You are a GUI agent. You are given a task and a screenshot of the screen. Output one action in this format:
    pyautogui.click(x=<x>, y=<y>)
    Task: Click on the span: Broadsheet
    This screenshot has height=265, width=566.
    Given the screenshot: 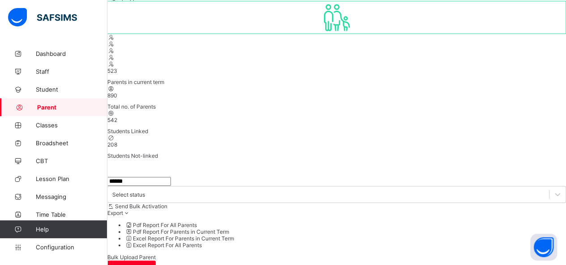 What is the action you would take?
    pyautogui.click(x=72, y=143)
    